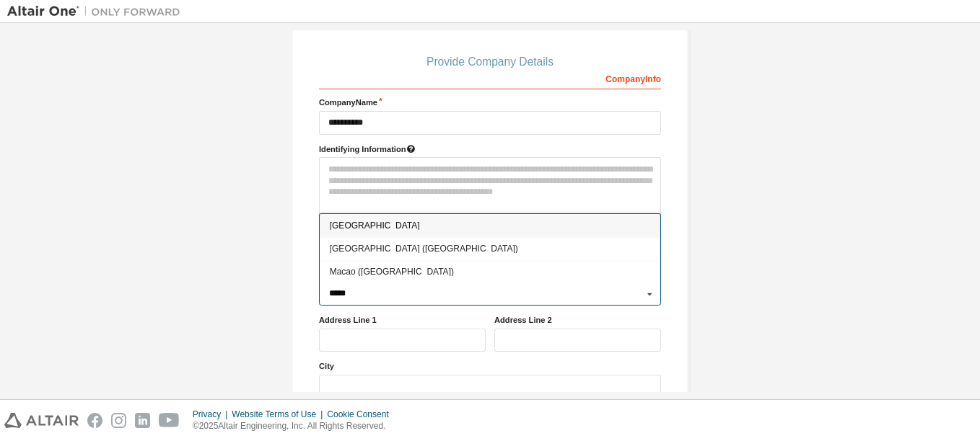  What do you see at coordinates (577, 320) in the screenshot?
I see `label: Address Line 2` at bounding box center [577, 320].